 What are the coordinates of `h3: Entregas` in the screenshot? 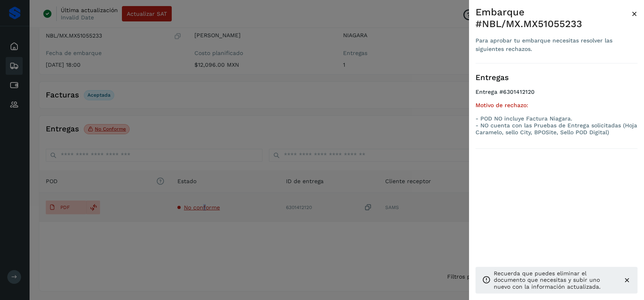 It's located at (557, 78).